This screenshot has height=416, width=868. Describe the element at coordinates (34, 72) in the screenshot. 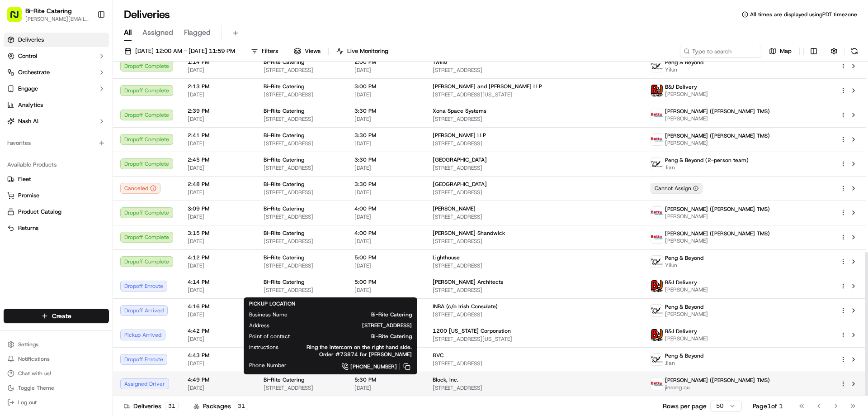

I see `span: Orchestrate` at that location.